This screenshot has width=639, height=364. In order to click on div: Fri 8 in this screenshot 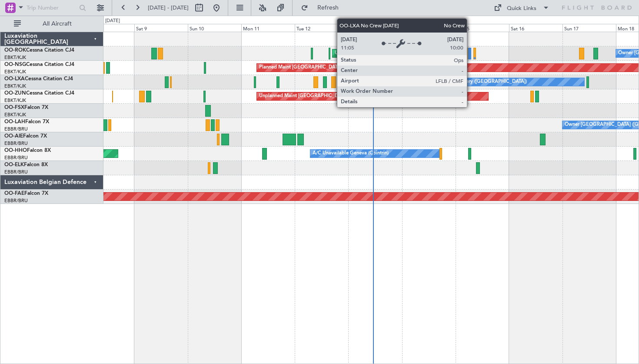, I will do `click(108, 28)`.